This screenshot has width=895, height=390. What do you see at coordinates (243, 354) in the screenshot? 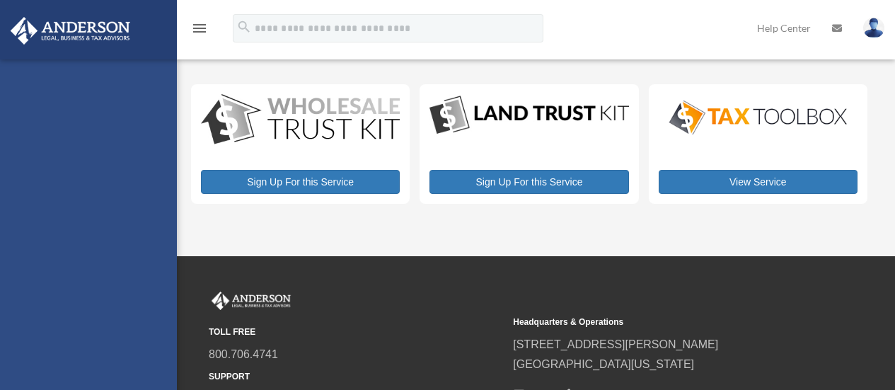
I see `a: 800.706.4741` at bounding box center [243, 354].